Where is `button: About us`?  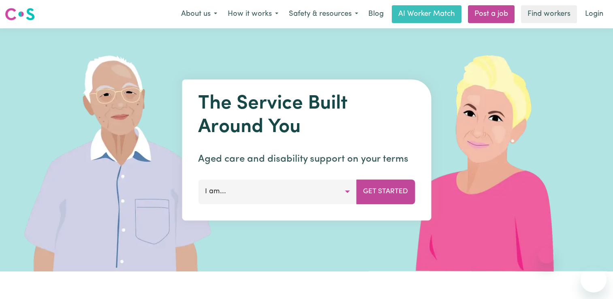 button: About us is located at coordinates (199, 14).